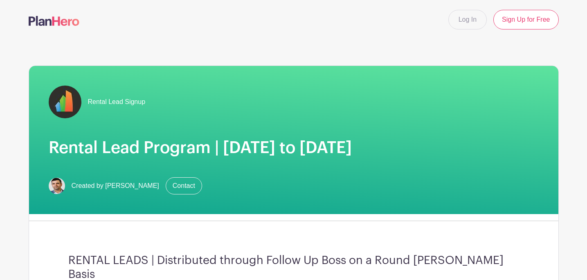  What do you see at coordinates (117, 102) in the screenshot?
I see `span: Rental Lead Signup` at bounding box center [117, 102].